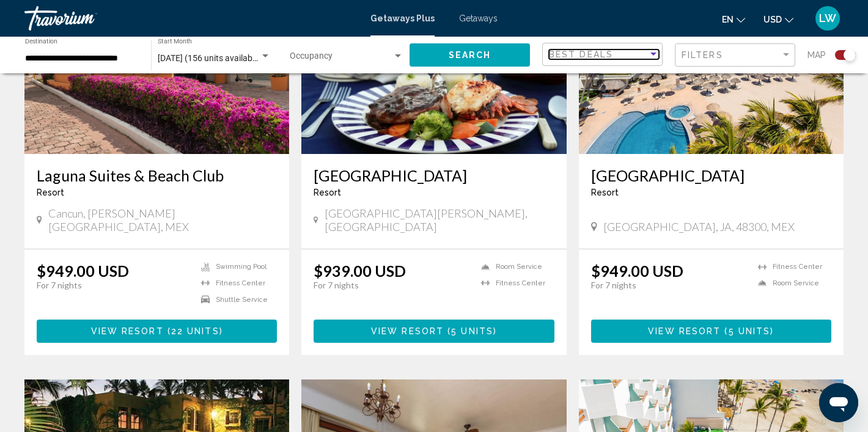 The image size is (868, 432). Describe the element at coordinates (478, 18) in the screenshot. I see `span: Getaways` at that location.